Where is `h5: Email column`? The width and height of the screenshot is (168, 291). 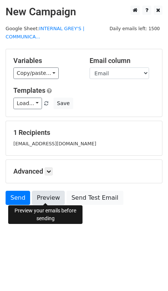 h5: Email column is located at coordinates (122, 61).